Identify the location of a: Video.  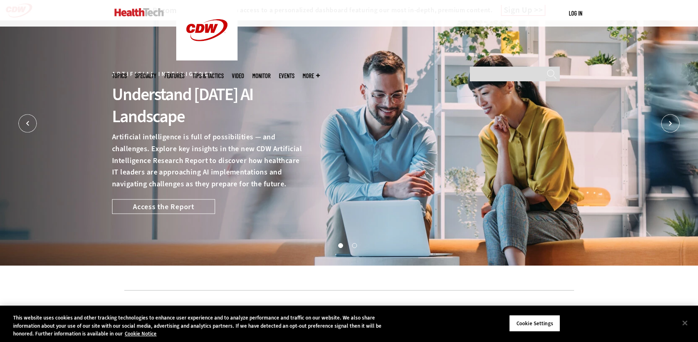
(238, 76).